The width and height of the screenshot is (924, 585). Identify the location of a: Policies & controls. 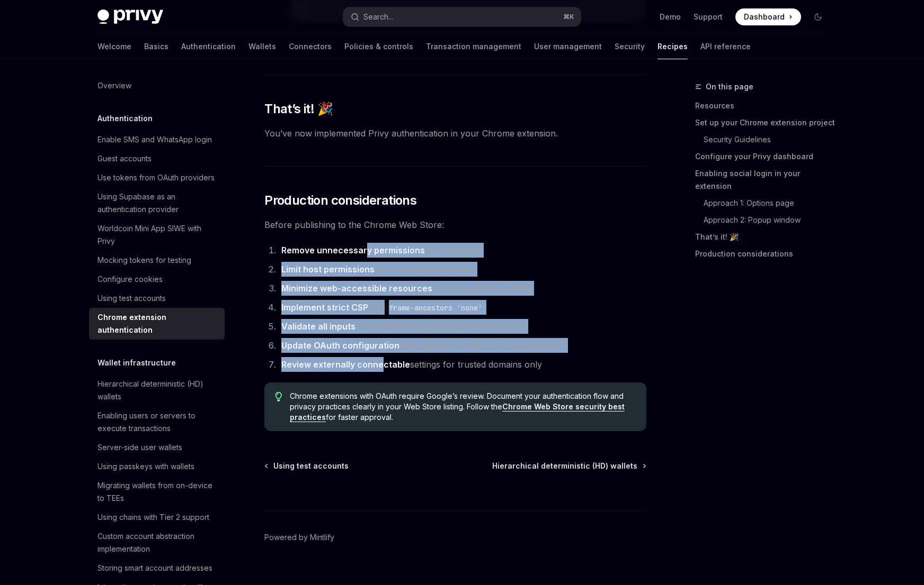
(378, 46).